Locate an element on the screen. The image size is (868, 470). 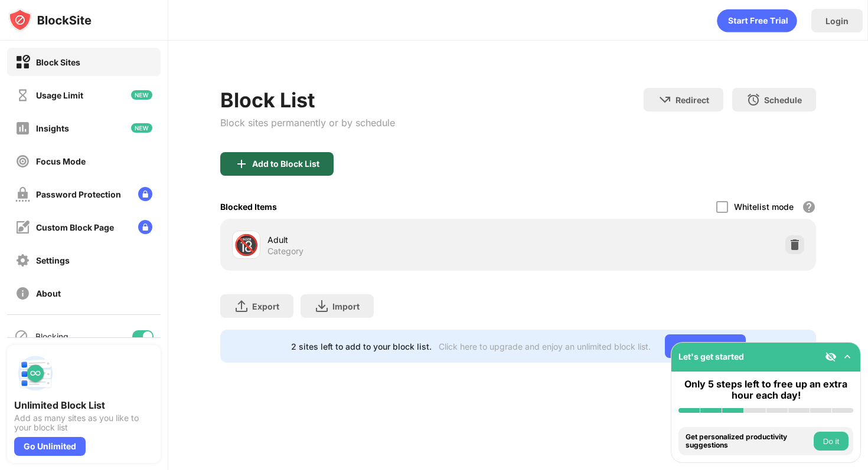
div: Only 5 steps left to free up an extra hour each day! is located at coordinates (766, 390).